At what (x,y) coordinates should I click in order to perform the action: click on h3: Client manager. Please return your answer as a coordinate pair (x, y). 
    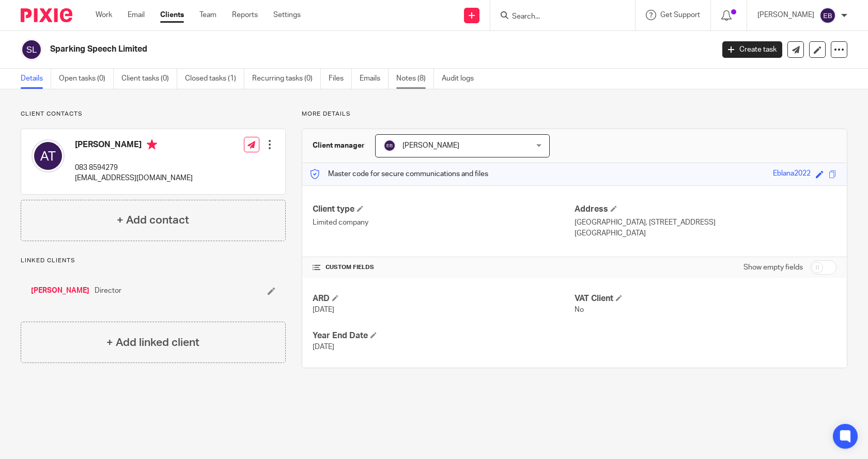
    Looking at the image, I should click on (338, 146).